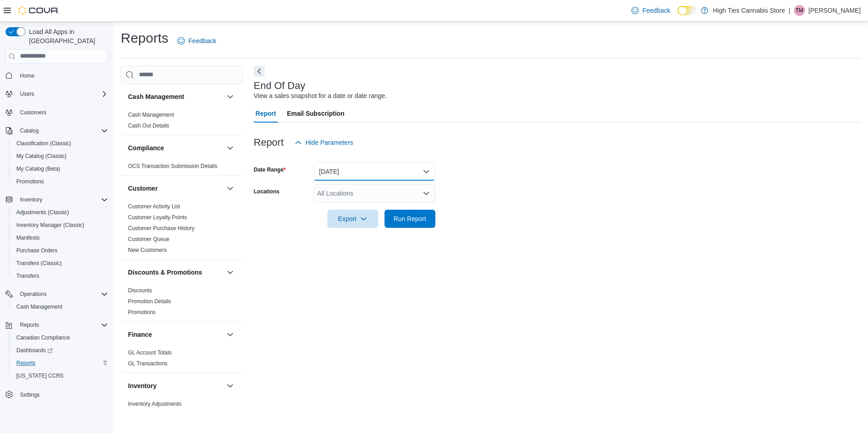  I want to click on label: Locations, so click(266, 191).